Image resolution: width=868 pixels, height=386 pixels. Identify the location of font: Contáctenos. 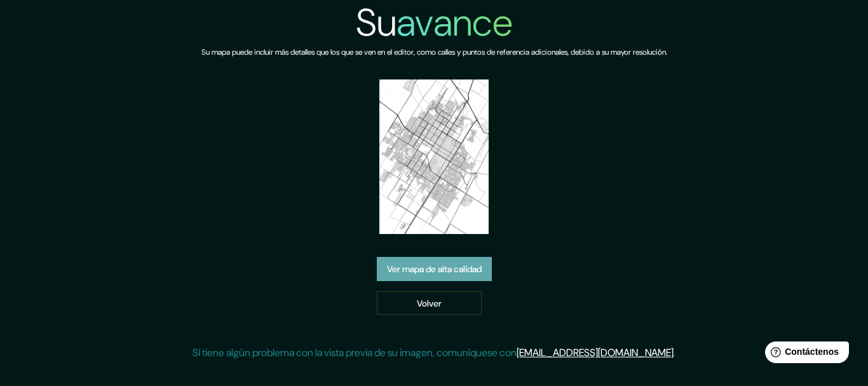
(56, 15).